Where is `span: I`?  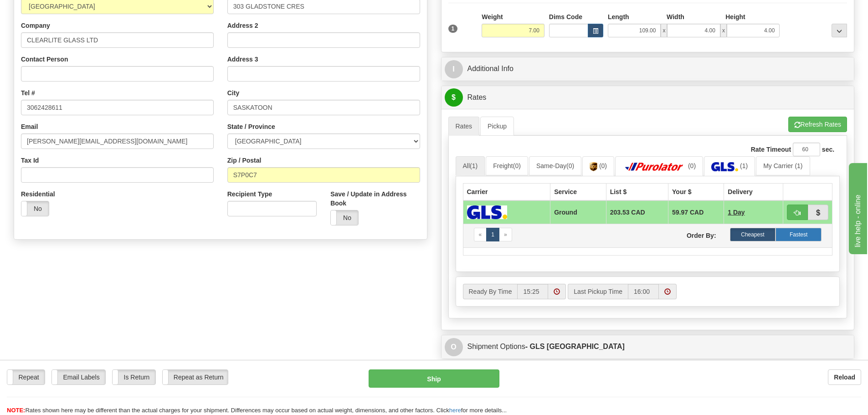 span: I is located at coordinates (454, 69).